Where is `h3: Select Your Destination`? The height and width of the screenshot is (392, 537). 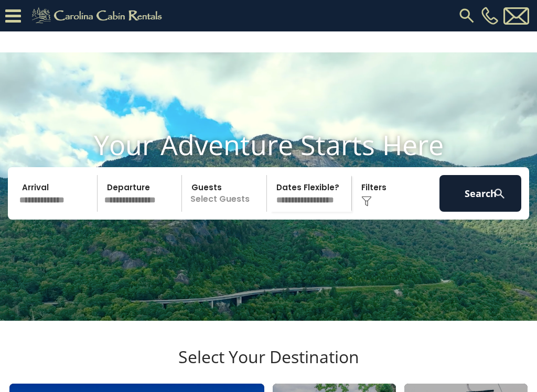
h3: Select Your Destination is located at coordinates (268, 365).